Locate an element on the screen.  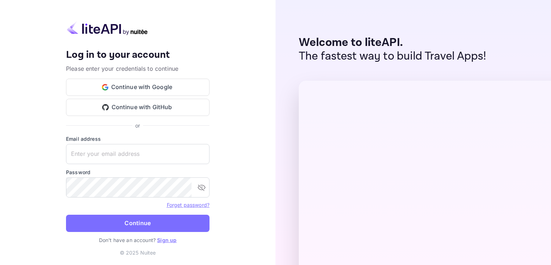
p: The fastest way to build Travel Apps! is located at coordinates (393, 56).